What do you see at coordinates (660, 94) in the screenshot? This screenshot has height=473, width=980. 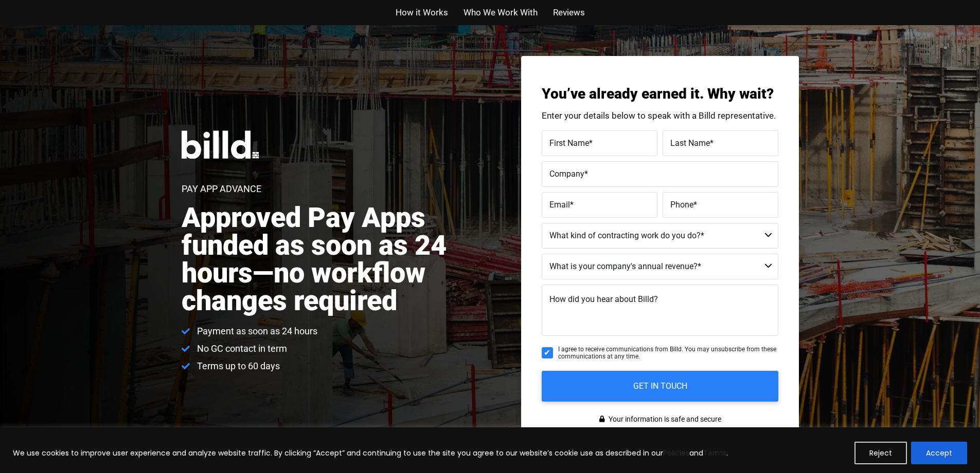 I see `h3: You’ve already earned it. Why wait?` at bounding box center [660, 94].